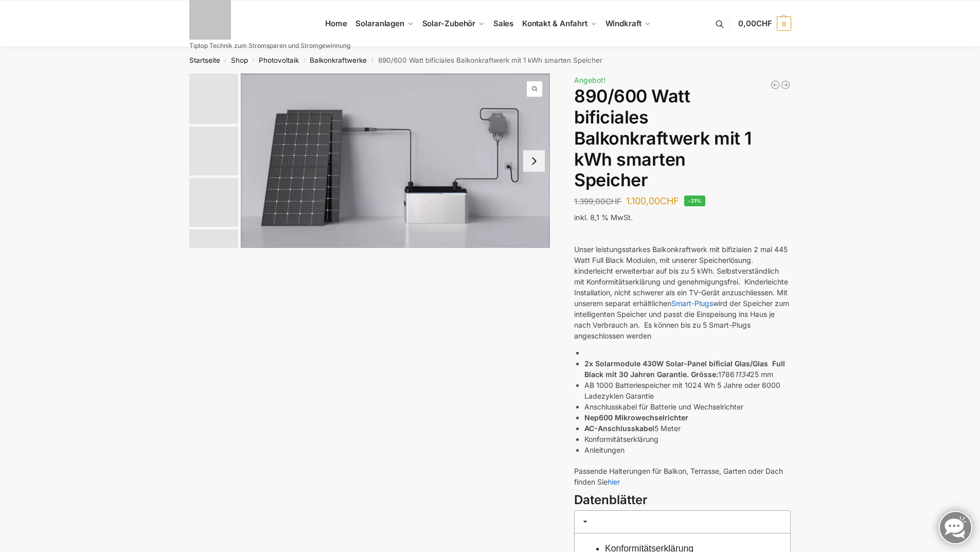 Image resolution: width=980 pixels, height=552 pixels. I want to click on img: Bificial 30 % mehr Leistung, so click(214, 202).